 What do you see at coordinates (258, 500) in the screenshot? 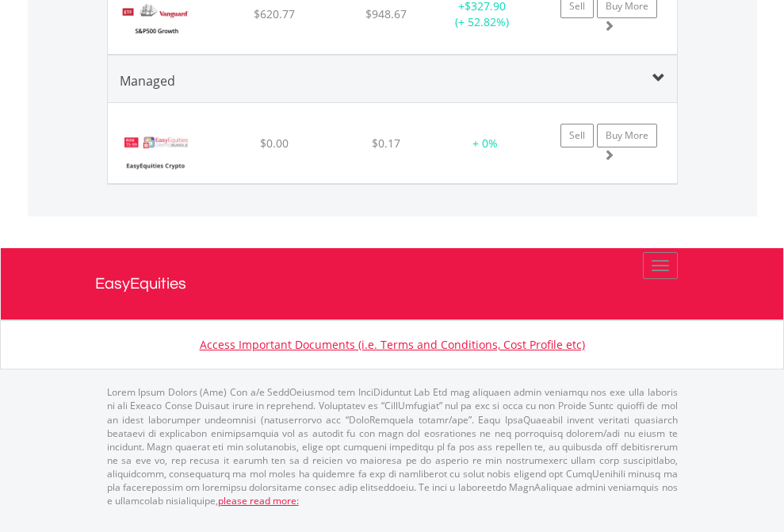
I see `a: please read more:` at bounding box center [258, 500].